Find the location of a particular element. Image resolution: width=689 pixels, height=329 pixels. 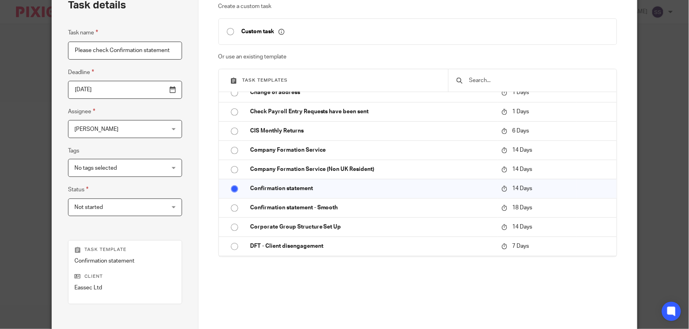

p: Or use an existing template is located at coordinates (418, 57).